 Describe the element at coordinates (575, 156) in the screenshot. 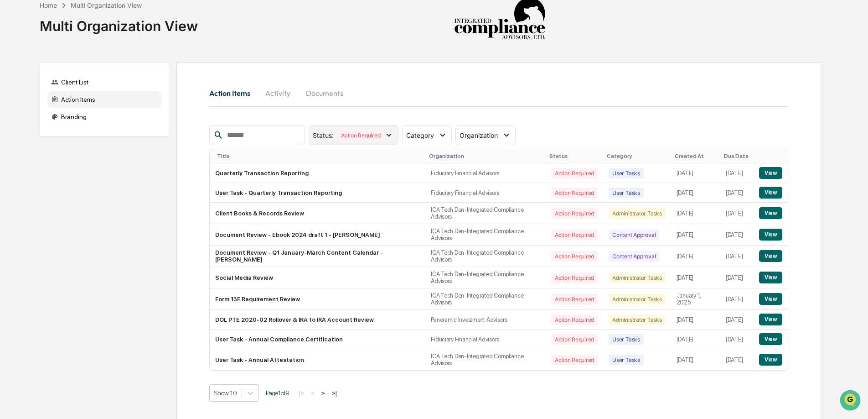

I see `div: Status` at that location.